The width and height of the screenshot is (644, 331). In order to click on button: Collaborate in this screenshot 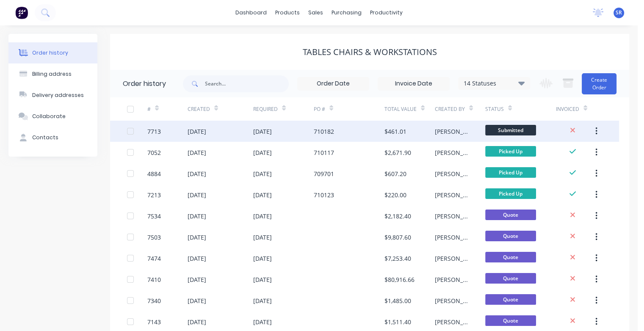, I will do `click(53, 116)`.